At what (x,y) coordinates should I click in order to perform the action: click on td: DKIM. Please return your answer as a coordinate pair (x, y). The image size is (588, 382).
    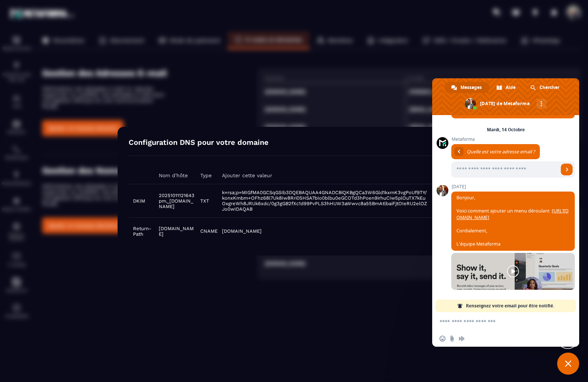
    Looking at the image, I should click on (141, 200).